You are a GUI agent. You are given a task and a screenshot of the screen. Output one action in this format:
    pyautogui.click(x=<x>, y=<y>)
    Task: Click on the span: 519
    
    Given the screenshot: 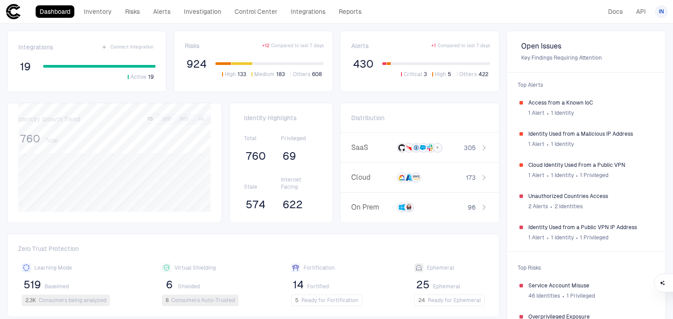 What is the action you would take?
    pyautogui.click(x=32, y=285)
    